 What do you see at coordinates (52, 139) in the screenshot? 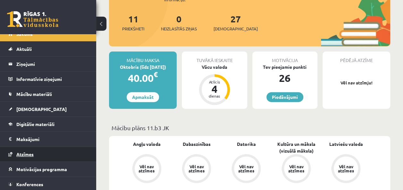
I see `legend: Maksājumi` at bounding box center [52, 139].